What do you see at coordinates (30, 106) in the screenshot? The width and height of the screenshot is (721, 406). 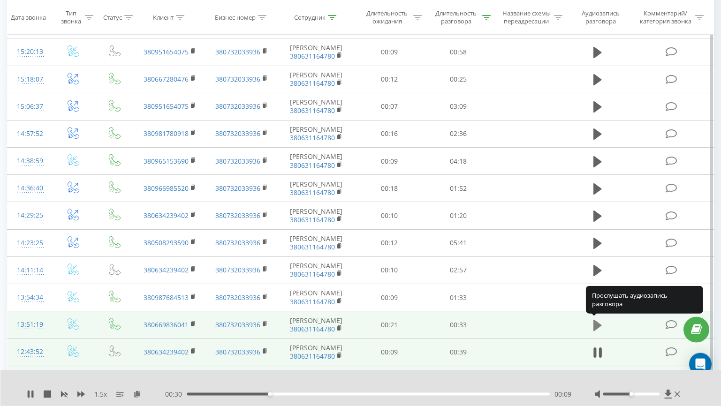 I see `div: 15:06:37` at bounding box center [30, 106].